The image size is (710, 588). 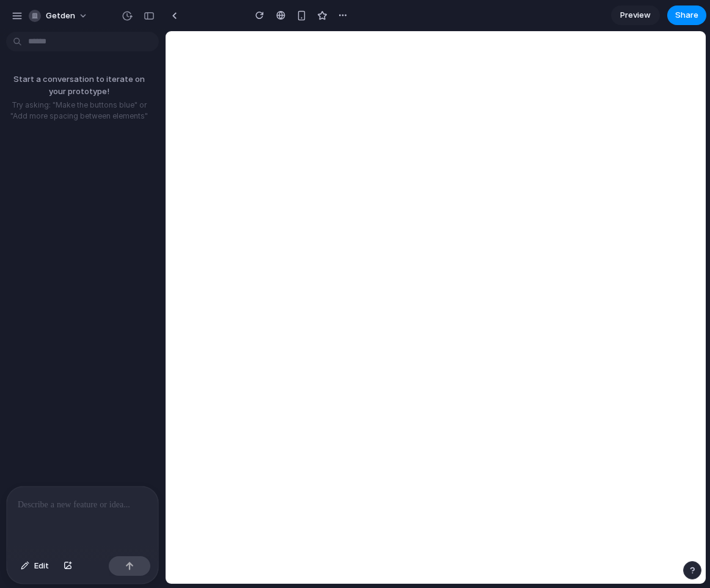 What do you see at coordinates (79, 111) in the screenshot?
I see `p: Try asking: "Make the buttons blue" or "Add more spacing between elements"` at bounding box center [79, 111].